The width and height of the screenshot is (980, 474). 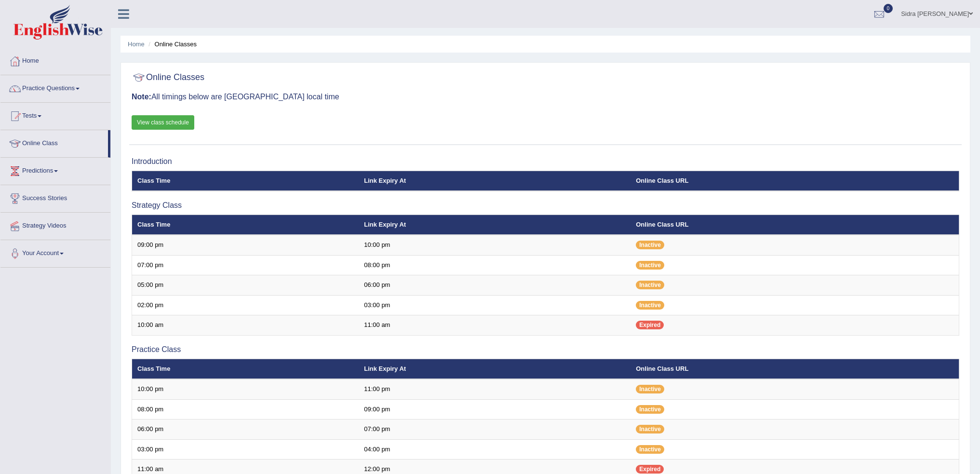 What do you see at coordinates (495, 450) in the screenshot?
I see `td: 04:00 pm` at bounding box center [495, 450].